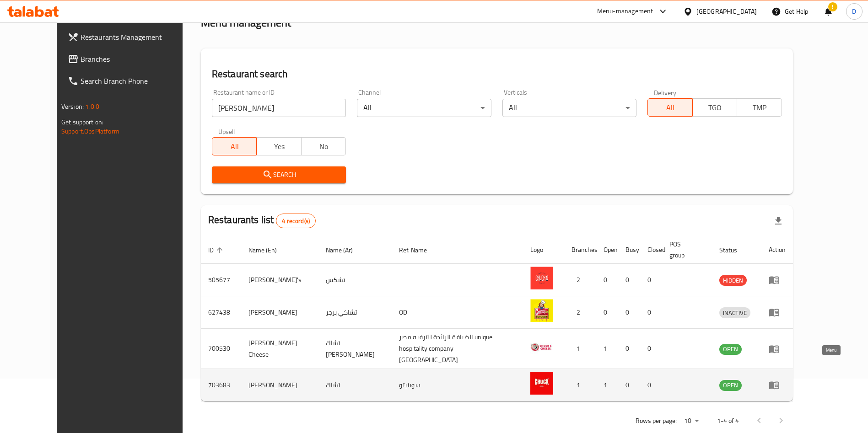  Describe the element at coordinates (728, 420) in the screenshot. I see `p: 1-4 of 4` at that location.